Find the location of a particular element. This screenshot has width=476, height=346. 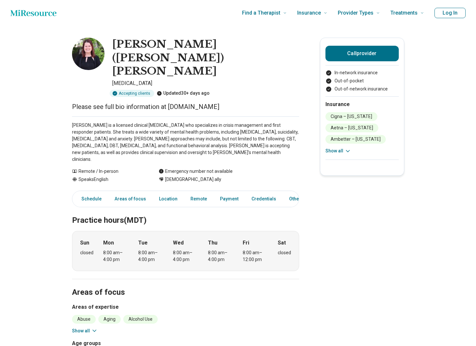

li: Aging is located at coordinates (109, 319).